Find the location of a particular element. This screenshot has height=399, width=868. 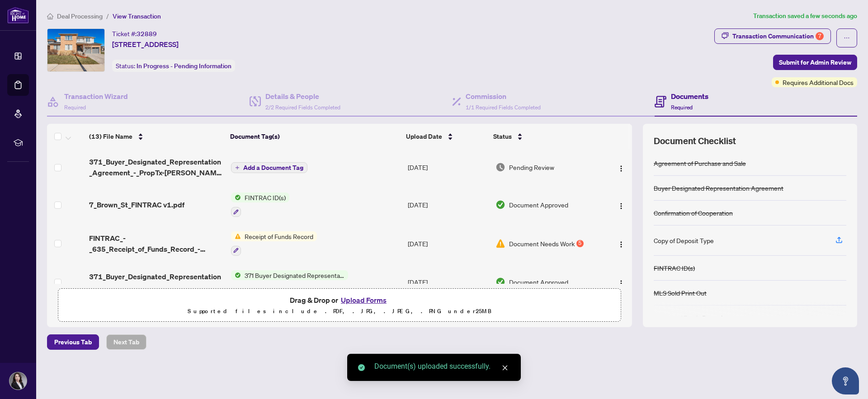

span: plus is located at coordinates (237, 167).